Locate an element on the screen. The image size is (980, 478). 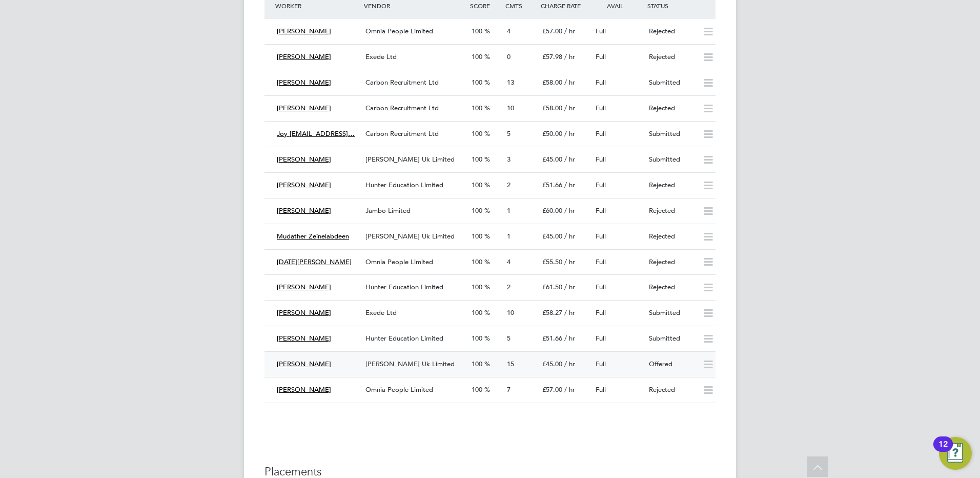
div: Offered is located at coordinates (671, 364).